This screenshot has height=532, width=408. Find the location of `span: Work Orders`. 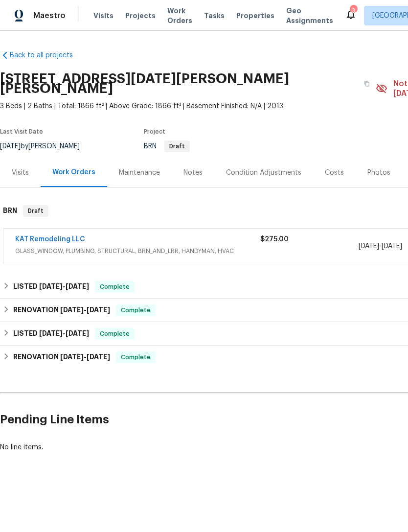

span: Work Orders is located at coordinates (180, 16).